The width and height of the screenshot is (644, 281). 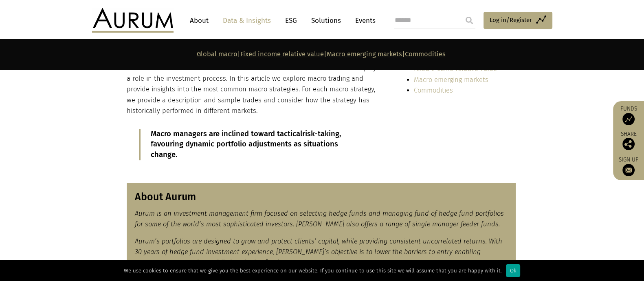 I want to click on div: Ok, so click(x=513, y=270).